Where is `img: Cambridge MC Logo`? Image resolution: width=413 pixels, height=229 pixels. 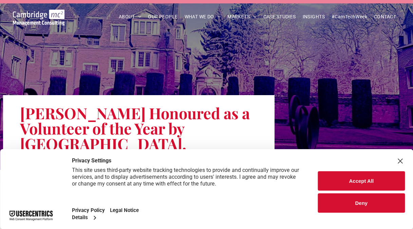 img: Cambridge MC Logo is located at coordinates (39, 17).